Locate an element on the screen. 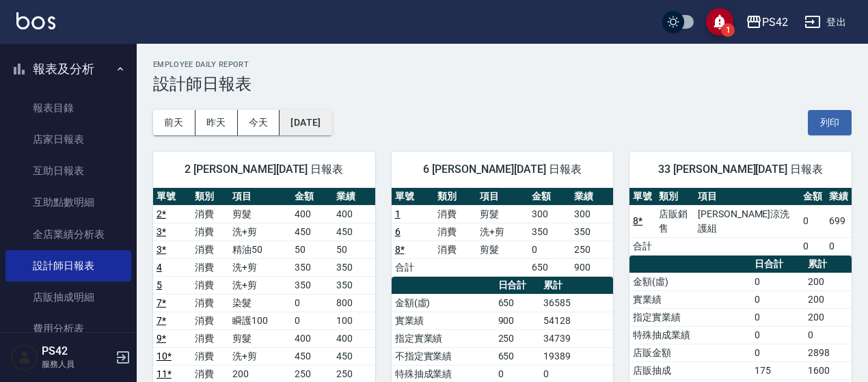 This screenshot has width=868, height=382. a: 設計師日報表 is located at coordinates (68, 266).